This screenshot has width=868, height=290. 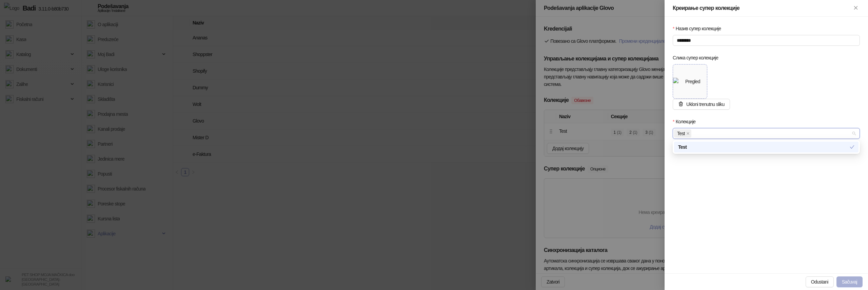 I want to click on button: Zatvori, so click(x=856, y=8).